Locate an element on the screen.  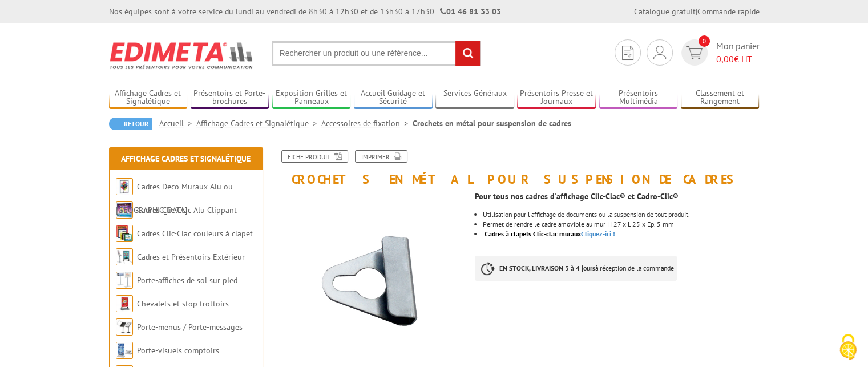
strong: 01 46 81 33 03 is located at coordinates (470, 11).